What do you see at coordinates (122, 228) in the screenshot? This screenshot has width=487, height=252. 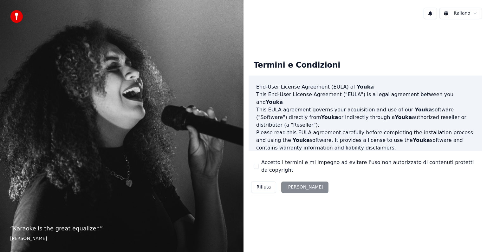 I see `p: “ Karaoke is the great equalizer. ”` at bounding box center [122, 228].